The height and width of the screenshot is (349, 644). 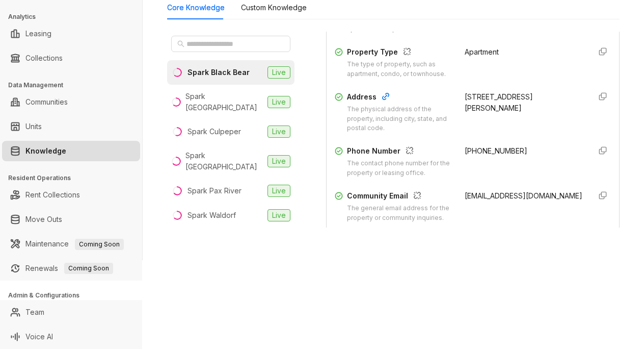 I want to click on li: Move Outs, so click(x=71, y=219).